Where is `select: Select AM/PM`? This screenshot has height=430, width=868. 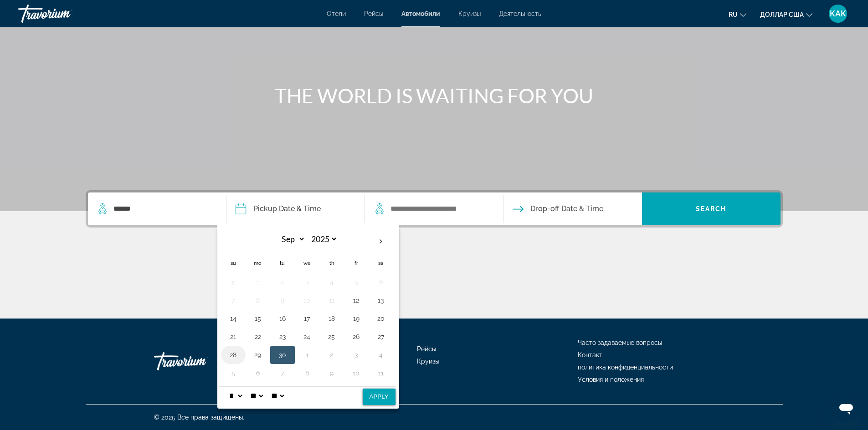
select: Select AM/PM is located at coordinates (277, 396).